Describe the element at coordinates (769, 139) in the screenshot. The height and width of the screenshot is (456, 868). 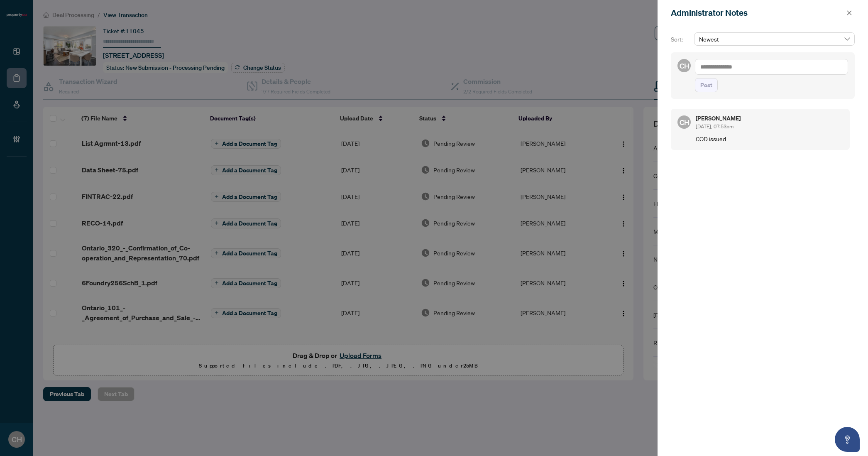
I see `p: COD issued` at that location.